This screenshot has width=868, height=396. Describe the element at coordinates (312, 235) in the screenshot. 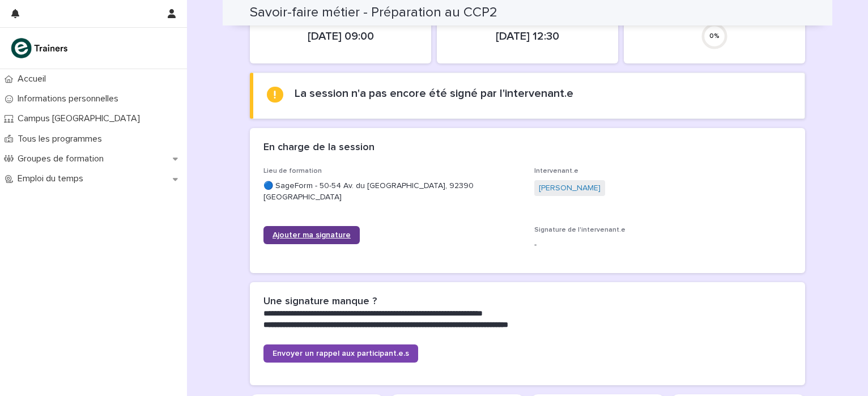

I see `span: Ajouter ma signature` at that location.